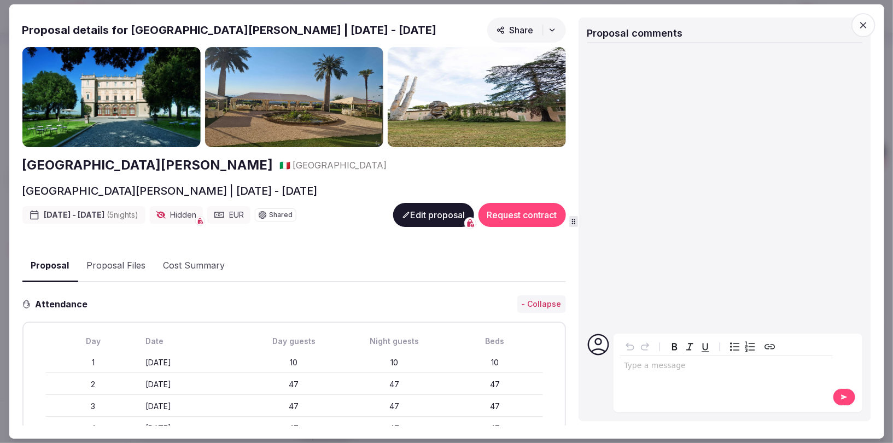 The width and height of the screenshot is (893, 443). What do you see at coordinates (194, 266) in the screenshot?
I see `button: Cost Summary` at bounding box center [194, 266].